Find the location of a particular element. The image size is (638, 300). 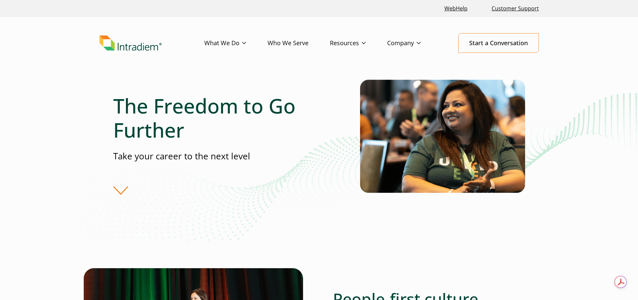

a: Resources is located at coordinates (358, 43).